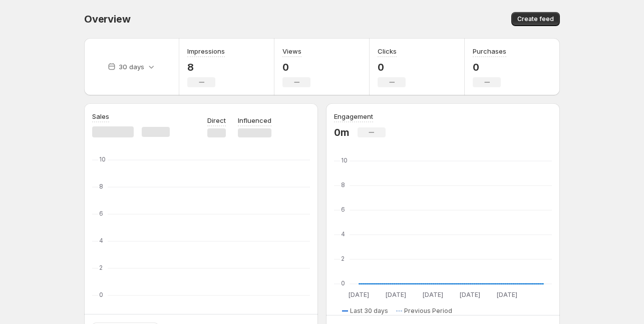 This screenshot has width=644, height=324. Describe the element at coordinates (292, 51) in the screenshot. I see `h3: Views` at that location.